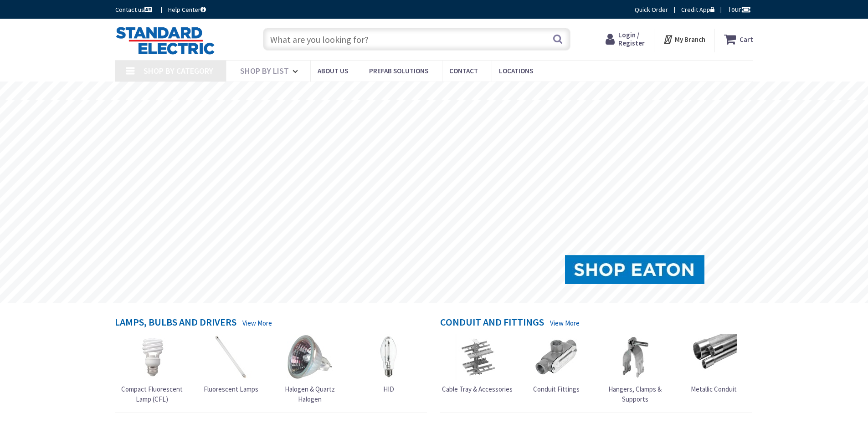 Image resolution: width=868 pixels, height=423 pixels. I want to click on a: Metallic Conduit Metallic Conduit, so click(713, 364).